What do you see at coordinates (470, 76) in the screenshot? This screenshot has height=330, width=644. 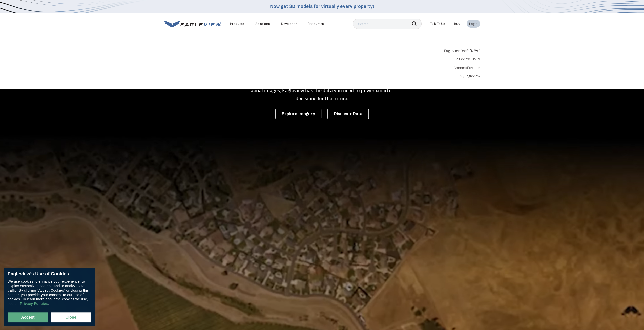 I see `a: MyEagleview` at bounding box center [470, 76].